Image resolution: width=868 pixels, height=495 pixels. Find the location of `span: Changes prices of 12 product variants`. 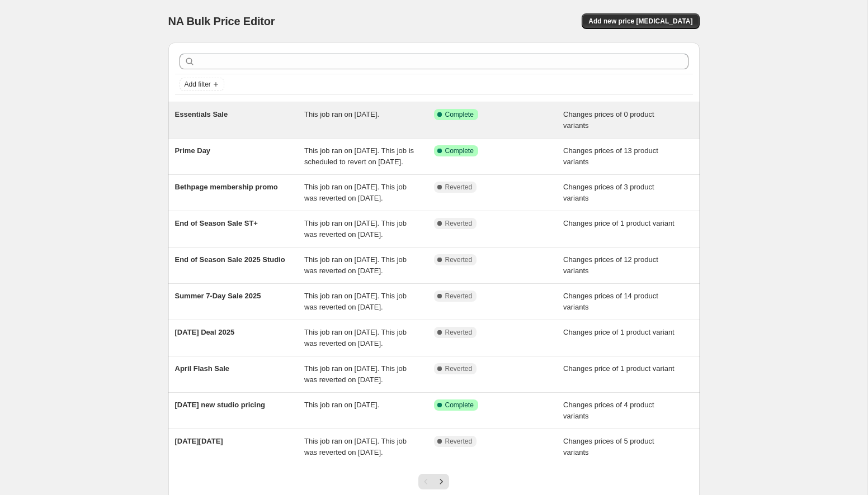

span: Changes prices of 12 product variants is located at coordinates (611, 265).